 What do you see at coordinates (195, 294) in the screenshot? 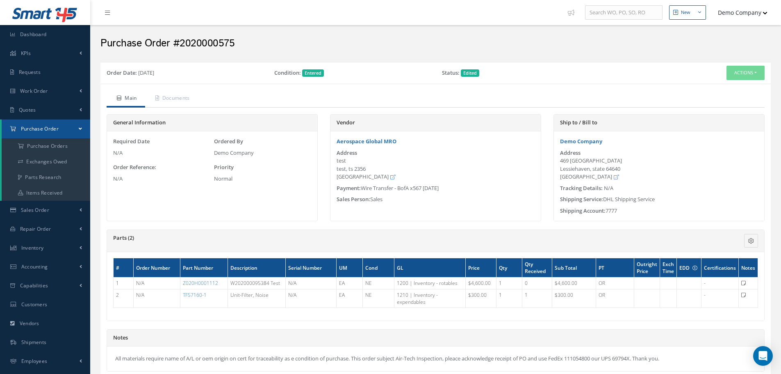
I see `a: TF57160-1` at bounding box center [195, 294].